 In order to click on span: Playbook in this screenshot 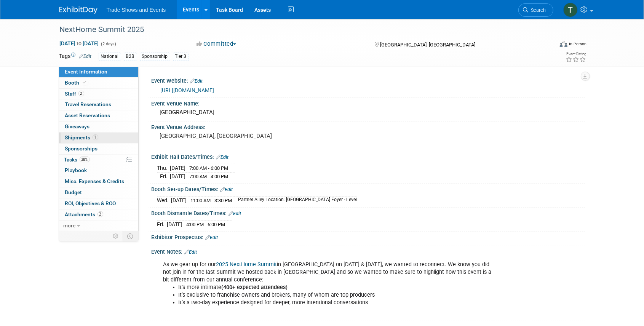, I will do `click(76, 170)`.